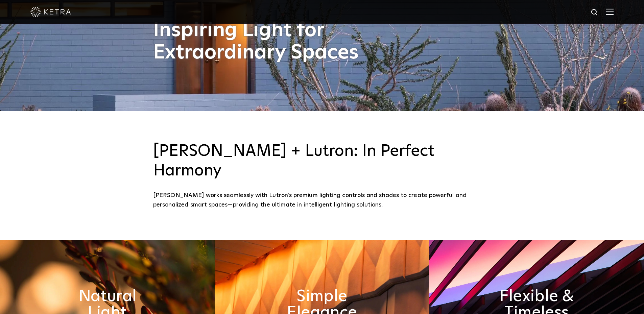 This screenshot has height=314, width=644. What do you see at coordinates (610, 12) in the screenshot?
I see `img: Hamburger%20Nav.svg` at bounding box center [610, 12].